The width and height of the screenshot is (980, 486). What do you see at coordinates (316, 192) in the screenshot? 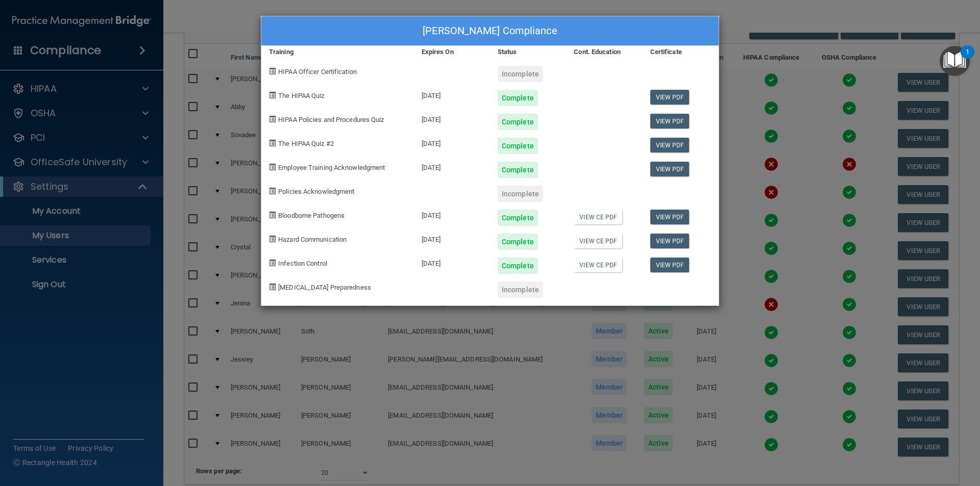
I see `span: Policies Acknowledgment` at bounding box center [316, 192].